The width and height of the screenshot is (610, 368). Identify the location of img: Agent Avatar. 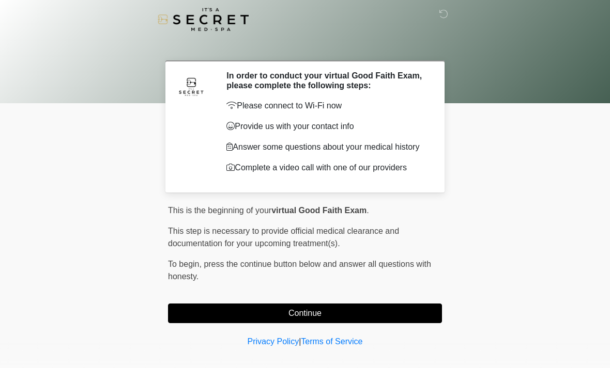
(191, 86).